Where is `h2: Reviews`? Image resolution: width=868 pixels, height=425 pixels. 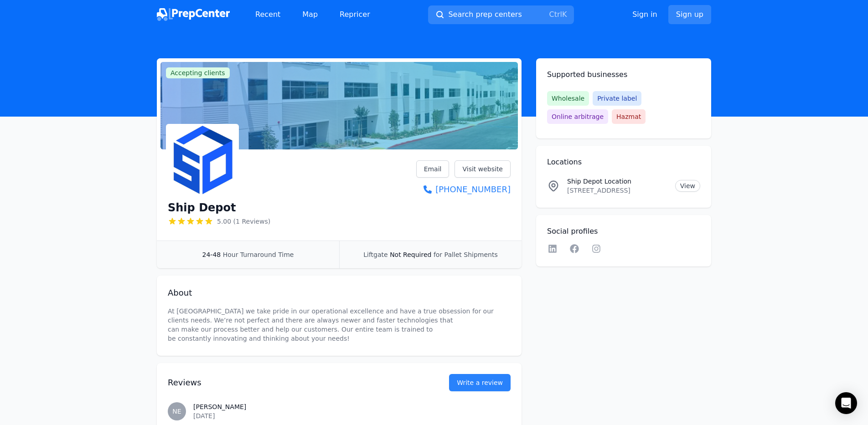
h2: Reviews is located at coordinates (294, 383).